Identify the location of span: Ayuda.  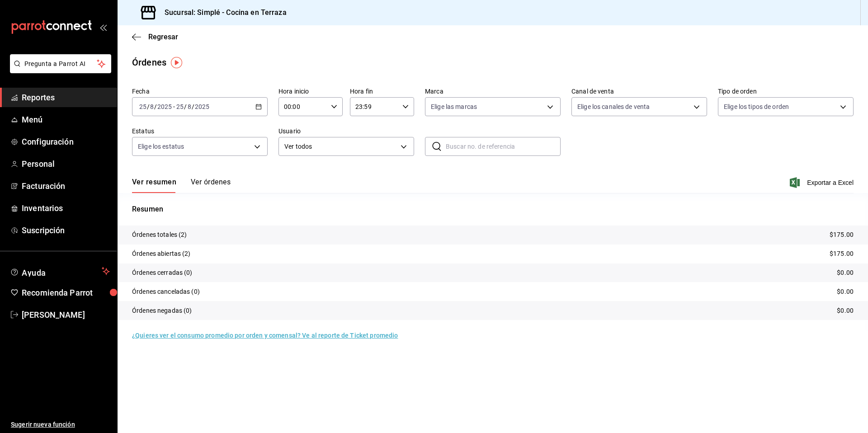
(60, 271).